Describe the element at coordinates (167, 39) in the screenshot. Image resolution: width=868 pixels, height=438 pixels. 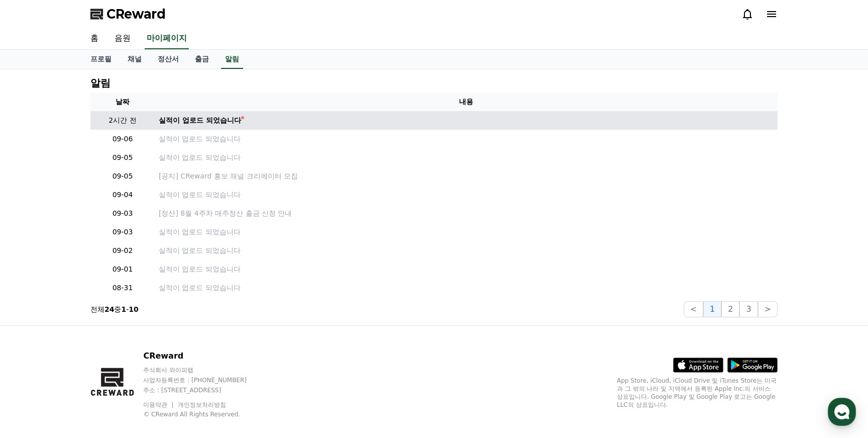
I see `a: 마이페이지` at that location.